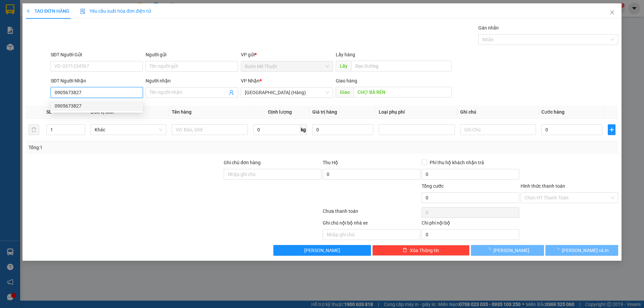  Describe the element at coordinates (612, 12) in the screenshot. I see `button: Close` at that location.